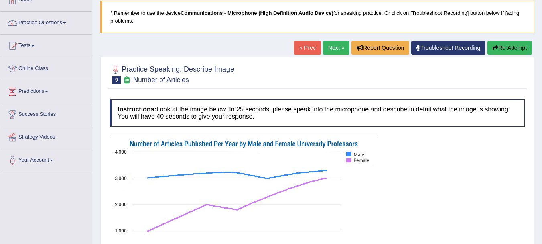 This screenshot has width=542, height=244. I want to click on a: Predictions, so click(46, 90).